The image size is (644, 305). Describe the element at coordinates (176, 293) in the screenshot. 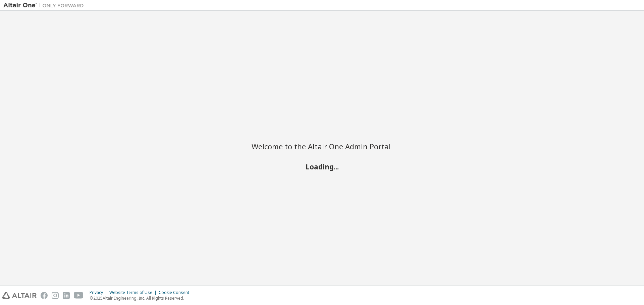

I see `div: Cookie Consent` at that location.